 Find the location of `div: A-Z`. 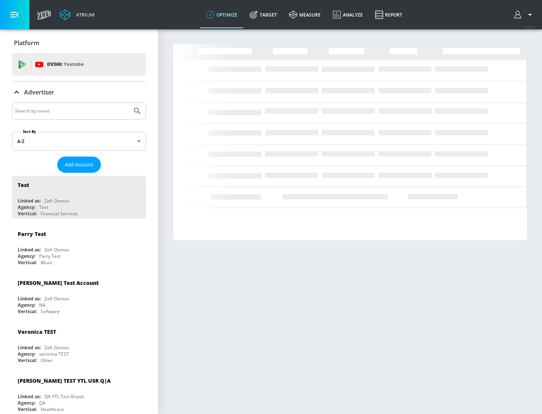

div: A-Z is located at coordinates (79, 141).